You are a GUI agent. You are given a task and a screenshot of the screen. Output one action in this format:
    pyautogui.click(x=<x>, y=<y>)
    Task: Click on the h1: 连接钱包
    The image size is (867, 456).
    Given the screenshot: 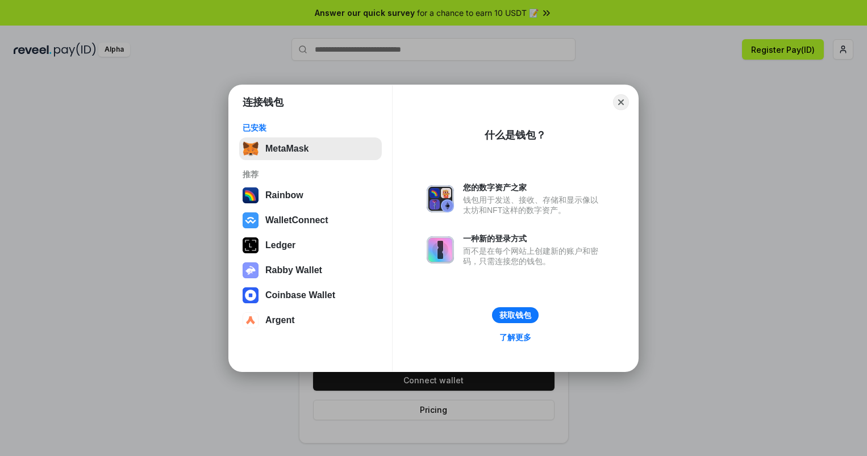 What is the action you would take?
    pyautogui.click(x=263, y=102)
    